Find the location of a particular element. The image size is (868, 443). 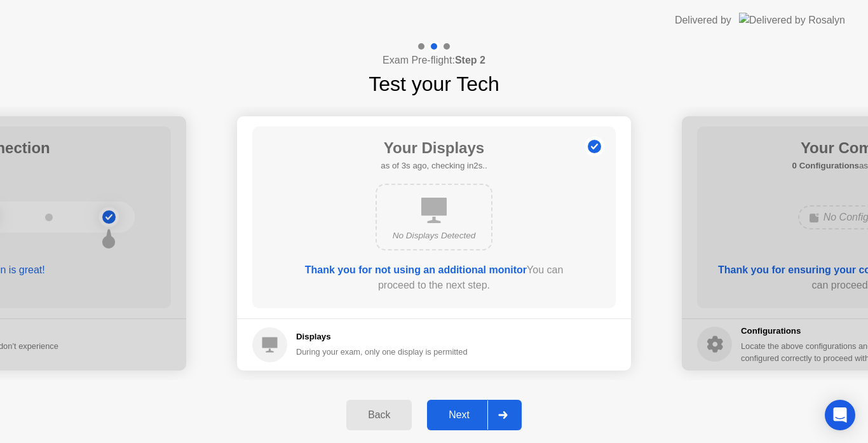

button: Back is located at coordinates (379, 415).